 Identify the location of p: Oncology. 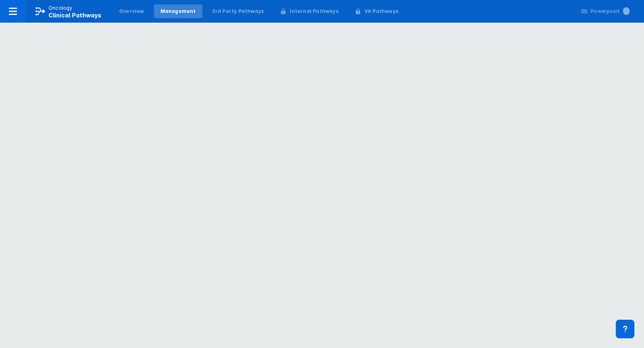
(61, 8).